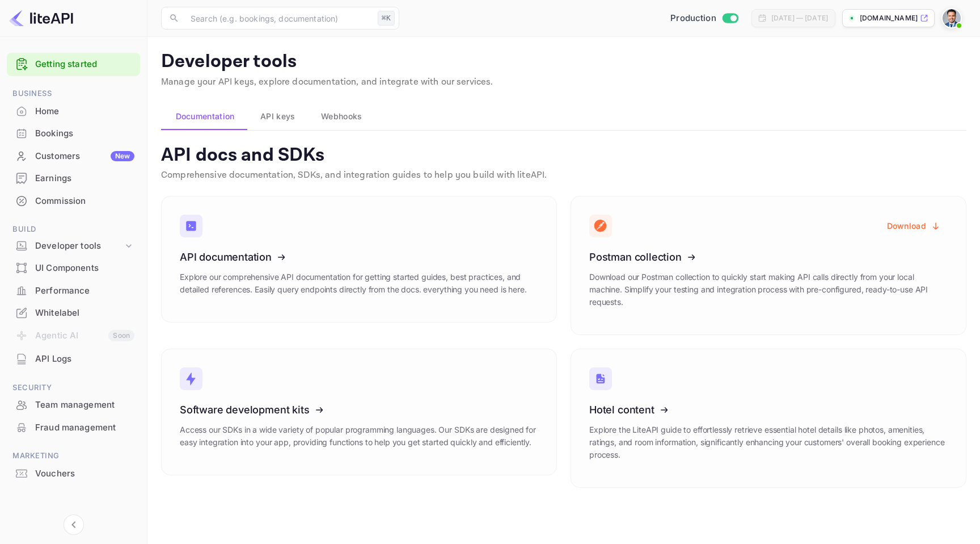 The width and height of the screenshot is (980, 544). What do you see at coordinates (564, 82) in the screenshot?
I see `p: Manage your API keys, explore documentation, and integrate with our services.` at bounding box center [564, 82].